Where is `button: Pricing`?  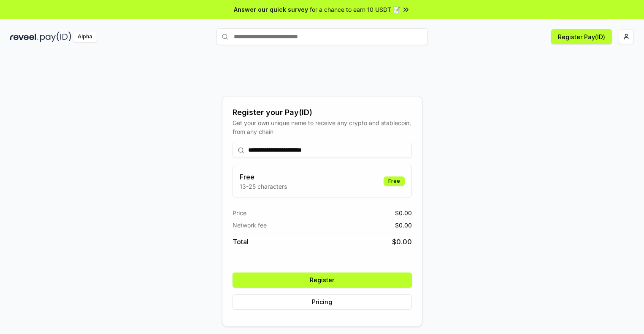 button: Pricing is located at coordinates (322, 302).